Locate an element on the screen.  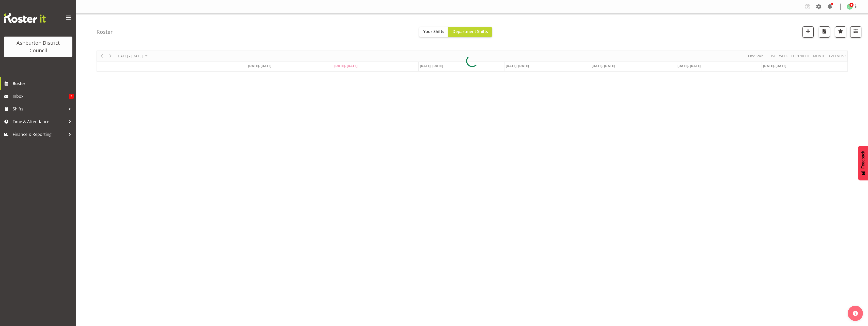
img: help-xxl-2.png is located at coordinates (855, 313).